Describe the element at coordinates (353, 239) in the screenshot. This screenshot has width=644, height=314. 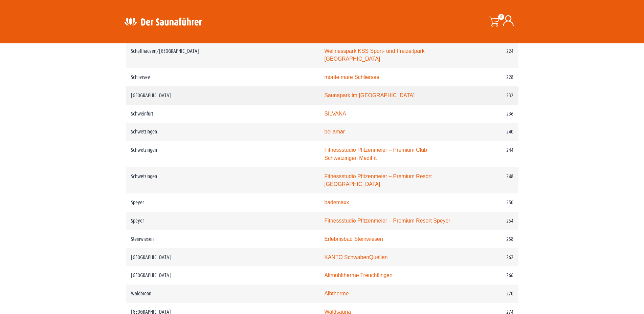
I see `a: Erlebnisbad Steinwiesen` at that location.